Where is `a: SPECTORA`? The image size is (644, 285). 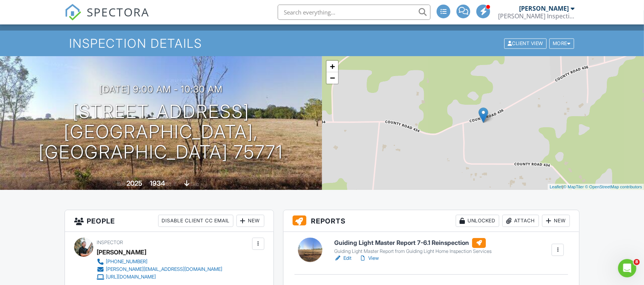
a: SPECTORA is located at coordinates (107, 18).